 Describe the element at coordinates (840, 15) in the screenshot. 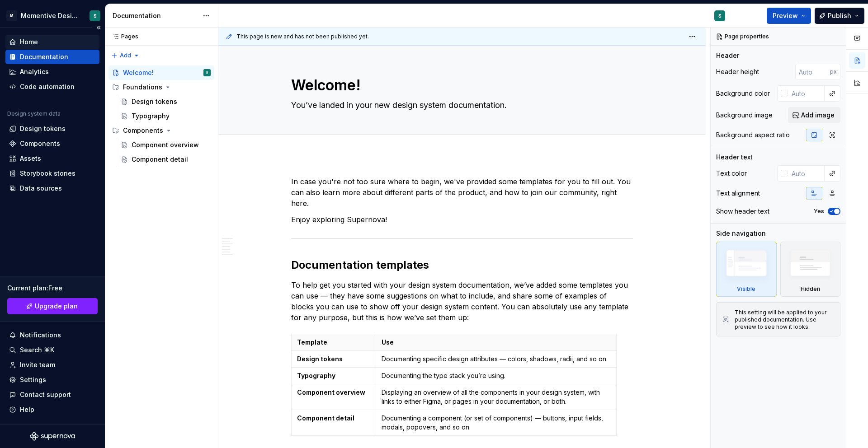

I see `button: Publish` at that location.